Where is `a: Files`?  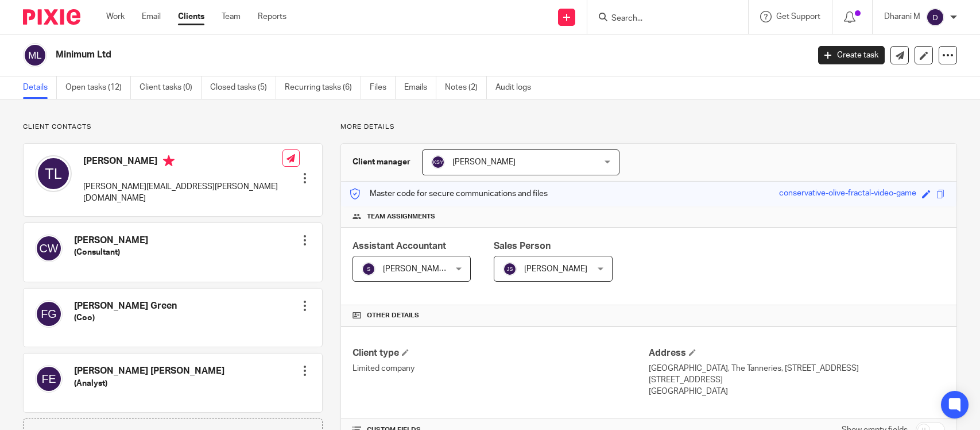
a: Files is located at coordinates (382, 87).